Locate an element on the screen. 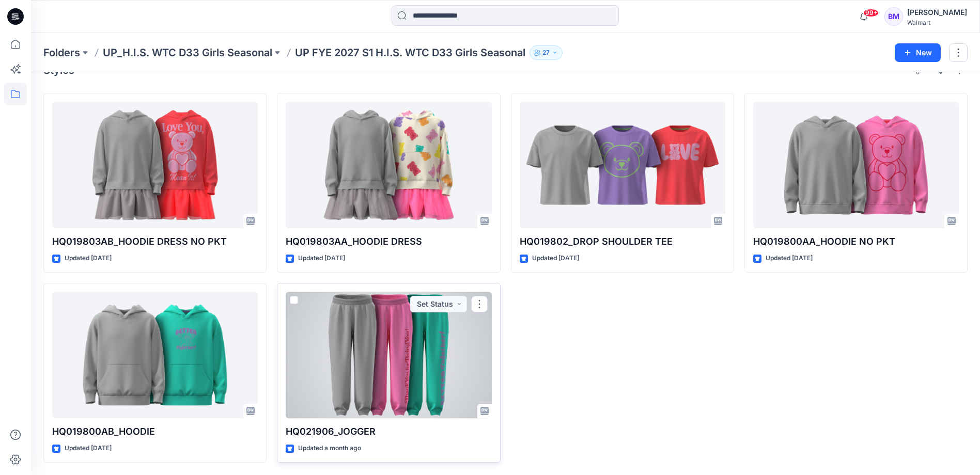  p: 27 is located at coordinates (546, 53).